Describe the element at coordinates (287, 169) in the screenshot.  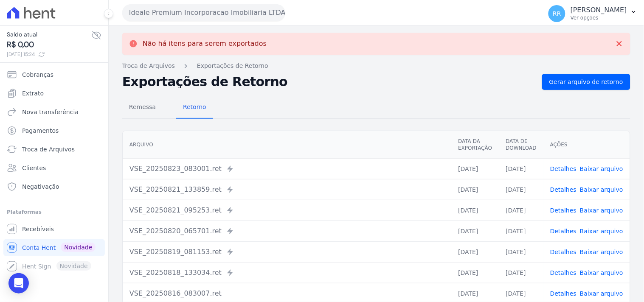
I see `div: VSE_20250823_083001.ret` at that location.